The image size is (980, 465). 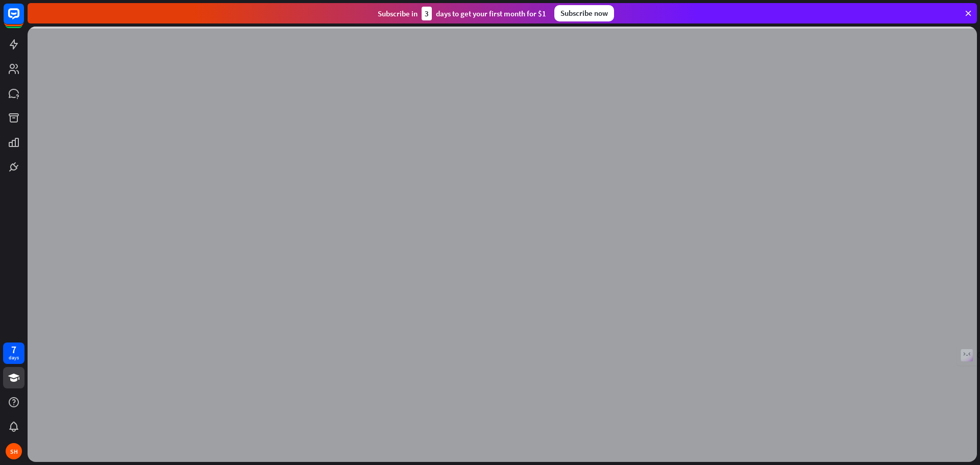 I want to click on div: Subscribe in days to get your first month for $1, so click(x=462, y=14).